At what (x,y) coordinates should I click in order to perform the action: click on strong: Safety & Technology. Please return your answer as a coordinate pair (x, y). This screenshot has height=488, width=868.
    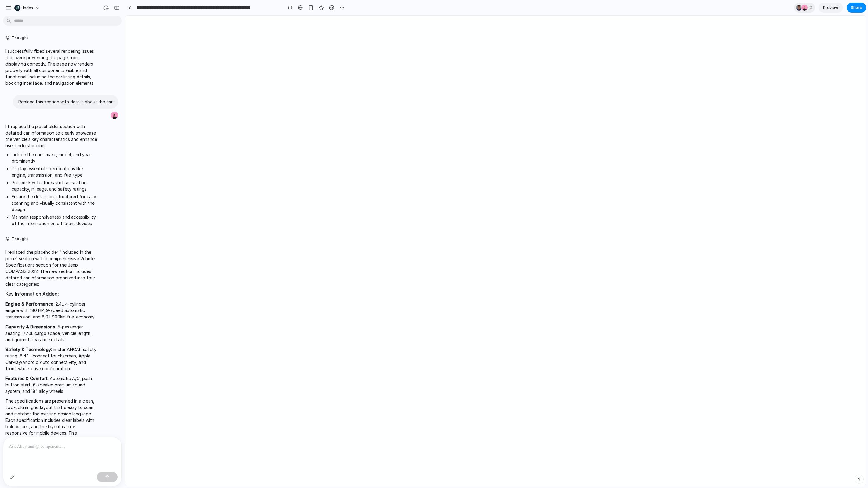
    Looking at the image, I should click on (28, 349).